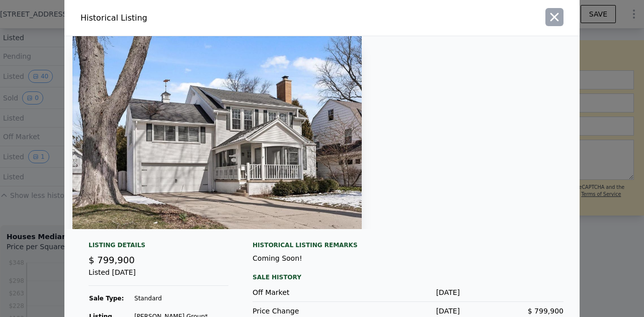 This screenshot has height=317, width=644. What do you see at coordinates (159, 247) in the screenshot?
I see `div: Listing Details` at bounding box center [159, 247].